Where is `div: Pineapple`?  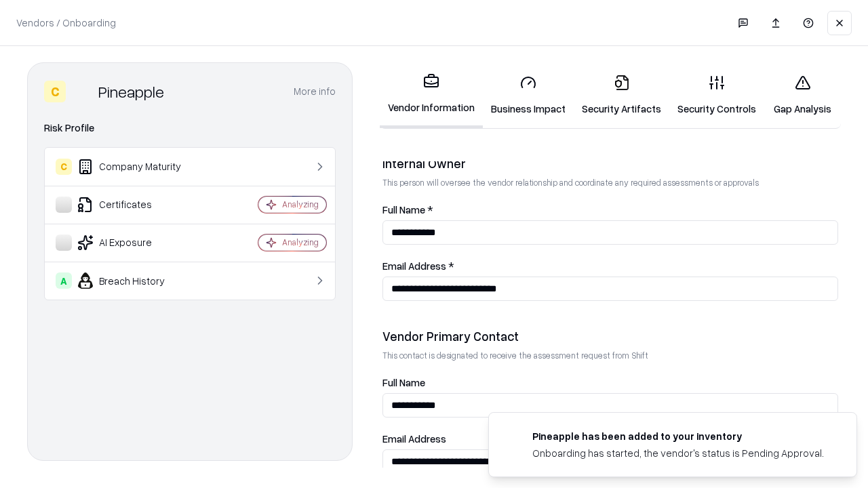
div: Pineapple is located at coordinates (131, 92).